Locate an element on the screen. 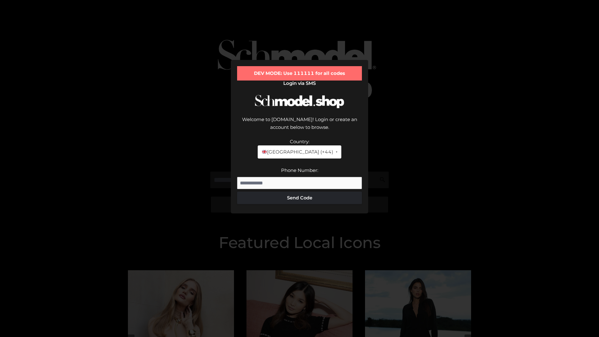 This screenshot has height=337, width=599. h2: Login via SMS is located at coordinates (300, 83).